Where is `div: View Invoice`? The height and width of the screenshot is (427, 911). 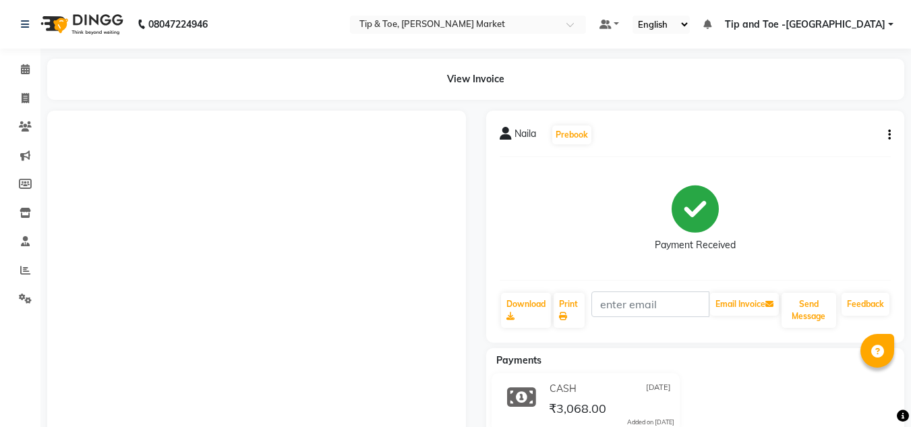
div: View Invoice is located at coordinates (475, 79).